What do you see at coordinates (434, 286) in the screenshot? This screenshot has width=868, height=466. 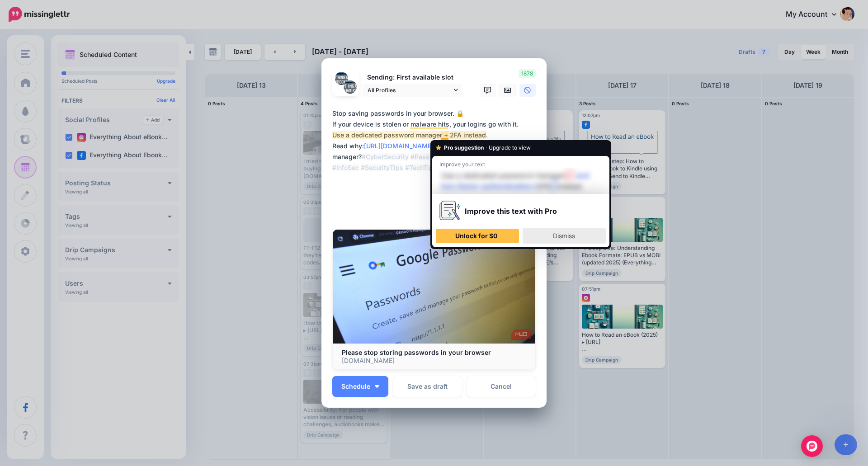 I see `img: Please stop storing passwords in your browser` at bounding box center [434, 286].